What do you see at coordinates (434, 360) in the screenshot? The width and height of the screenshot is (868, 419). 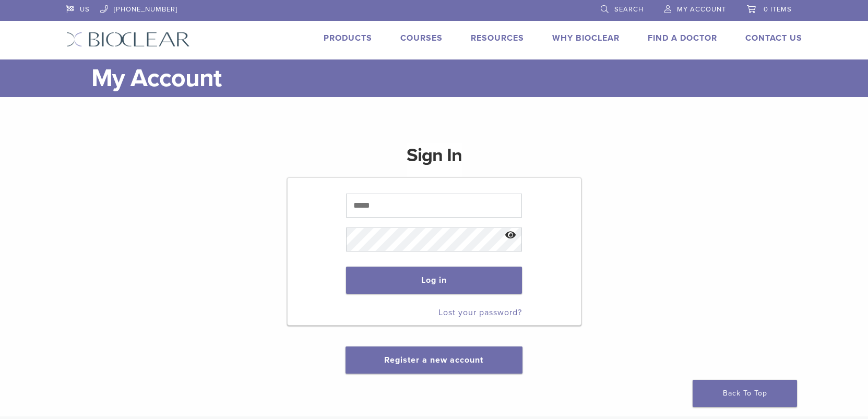 I see `button: Register a new account` at bounding box center [434, 360].